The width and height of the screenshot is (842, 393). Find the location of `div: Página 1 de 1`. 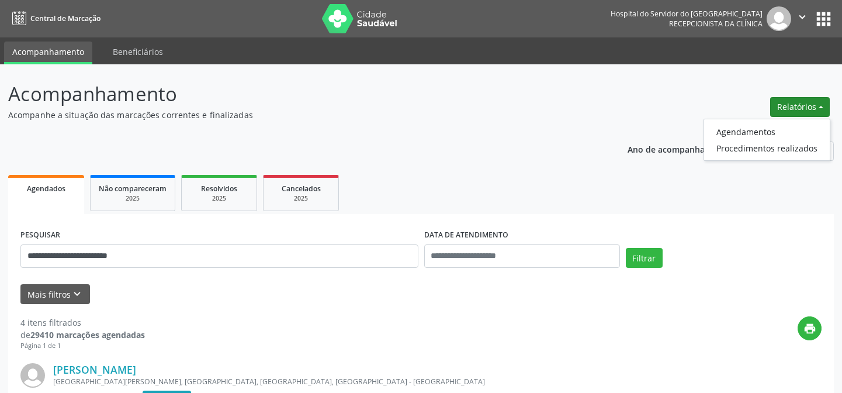

div: Página 1 de 1 is located at coordinates (82, 346).